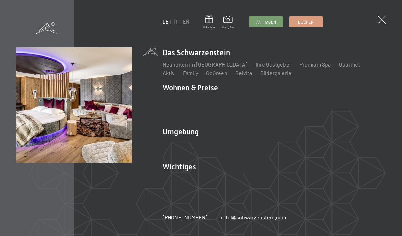 This screenshot has height=236, width=402. What do you see at coordinates (176, 21) in the screenshot?
I see `a: IT` at bounding box center [176, 21].